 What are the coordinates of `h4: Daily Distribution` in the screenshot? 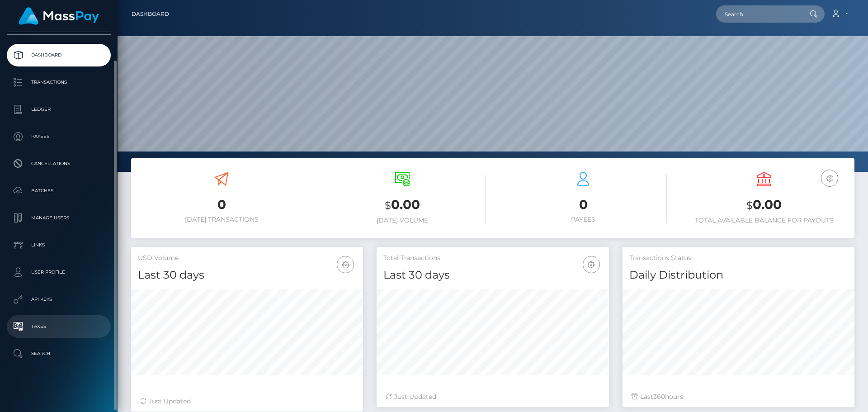 It's located at (739, 275).